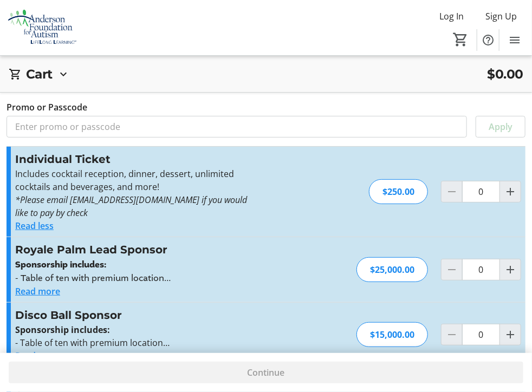  Describe the element at coordinates (93, 278) in the screenshot. I see `span: - Table of ten with premium location` at that location.